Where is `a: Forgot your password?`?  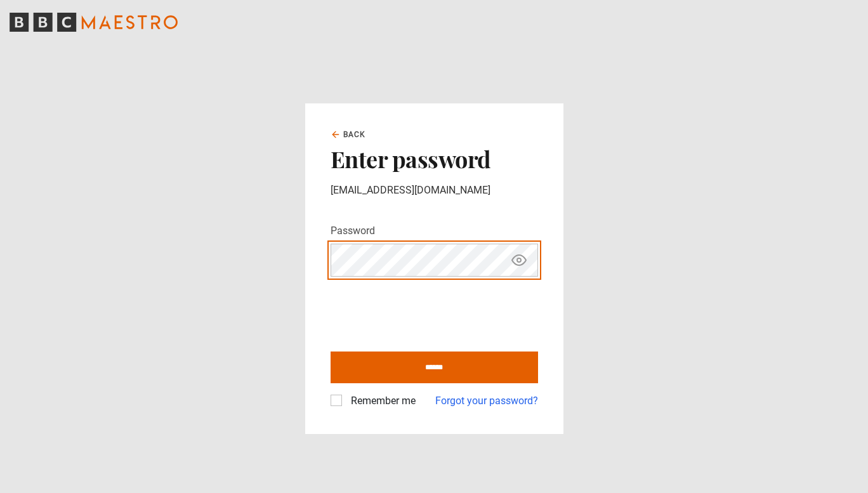 a: Forgot your password? is located at coordinates (486, 401).